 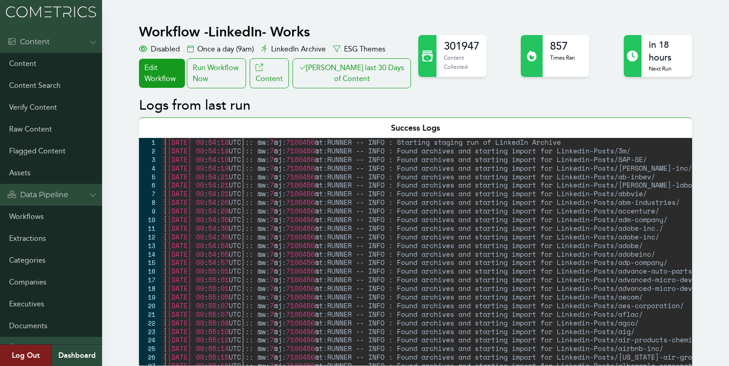 What do you see at coordinates (150, 142) in the screenshot?
I see `div: 1` at bounding box center [150, 142].